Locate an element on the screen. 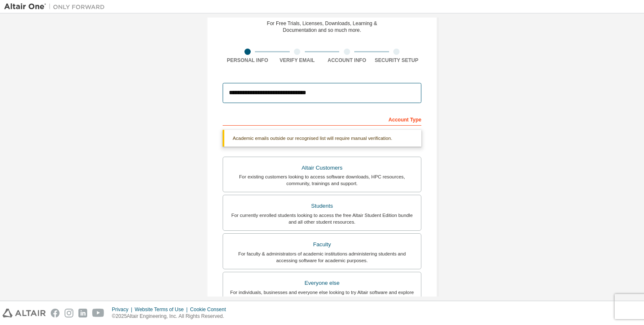  div: For currently enrolled students looking to access the free Altair Student Edition bundle and all ... is located at coordinates (322, 219).